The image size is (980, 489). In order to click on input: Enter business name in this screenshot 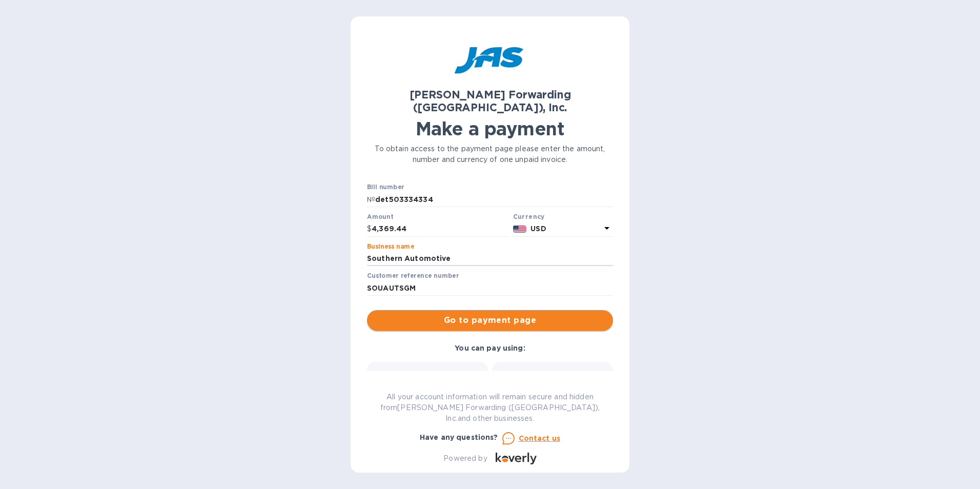, I will do `click(490, 259)`.